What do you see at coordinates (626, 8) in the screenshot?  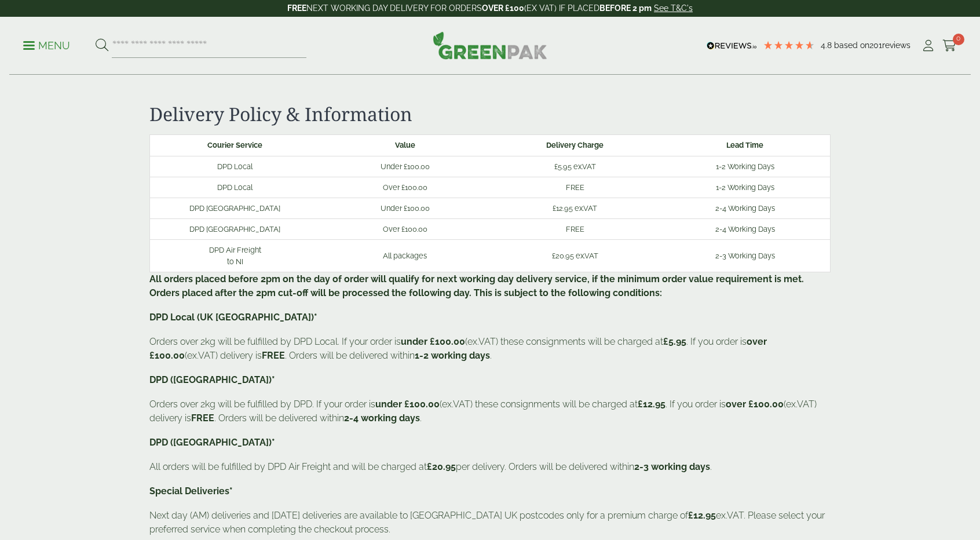 I see `strong: BEFORE 2 pm` at bounding box center [626, 8].